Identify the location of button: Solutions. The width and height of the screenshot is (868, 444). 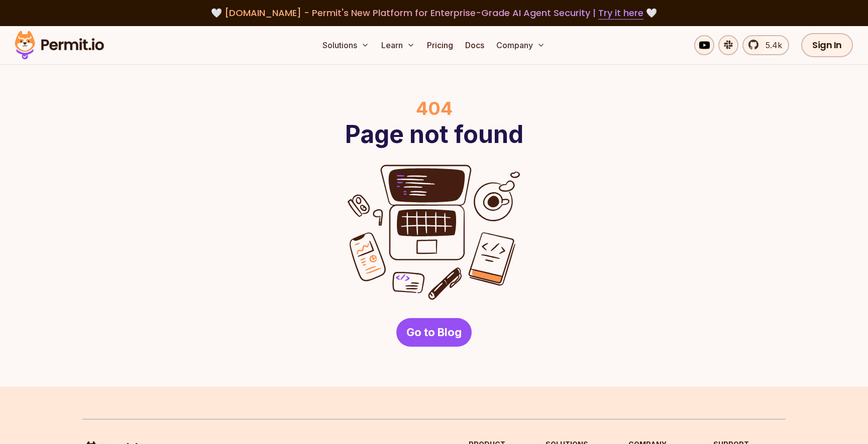
(346, 45).